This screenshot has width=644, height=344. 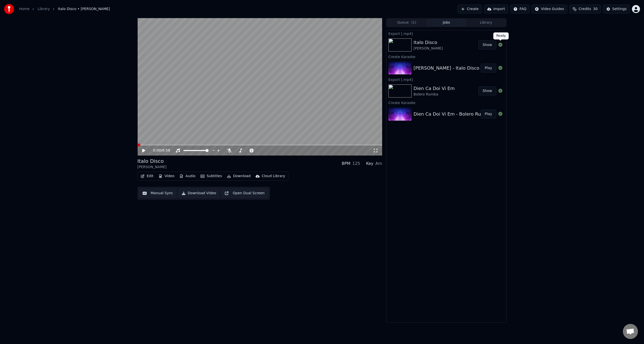 I want to click on div: BPM, so click(x=346, y=164).